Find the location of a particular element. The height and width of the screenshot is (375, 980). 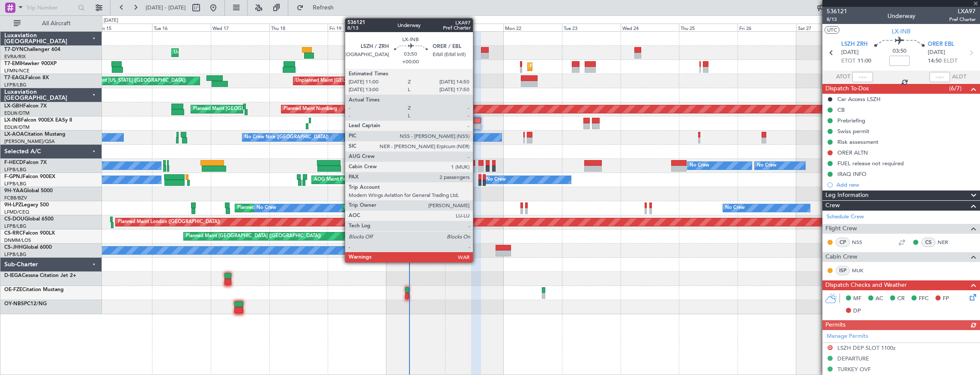

span: 03:50 is located at coordinates (900, 52).